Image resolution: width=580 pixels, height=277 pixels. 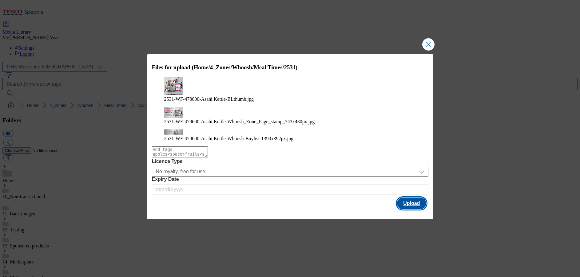 I want to click on label: Expiry Date, so click(x=290, y=179).